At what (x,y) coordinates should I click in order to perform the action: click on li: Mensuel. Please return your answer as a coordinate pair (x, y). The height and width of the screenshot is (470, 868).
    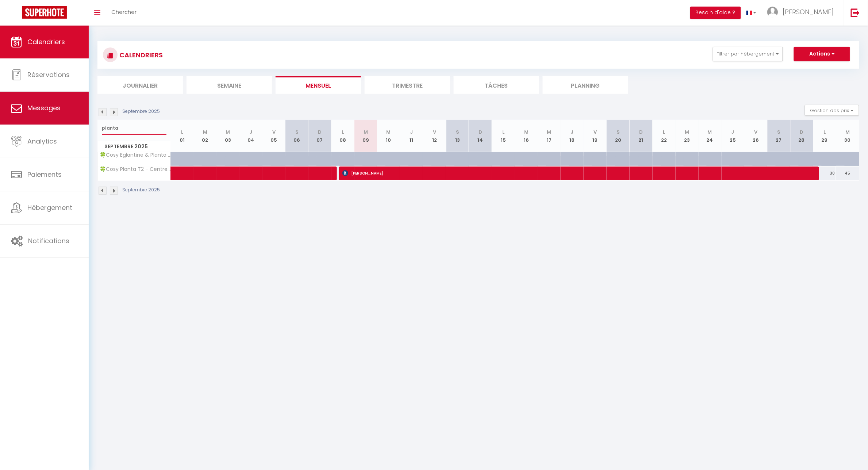
    Looking at the image, I should click on (318, 85).